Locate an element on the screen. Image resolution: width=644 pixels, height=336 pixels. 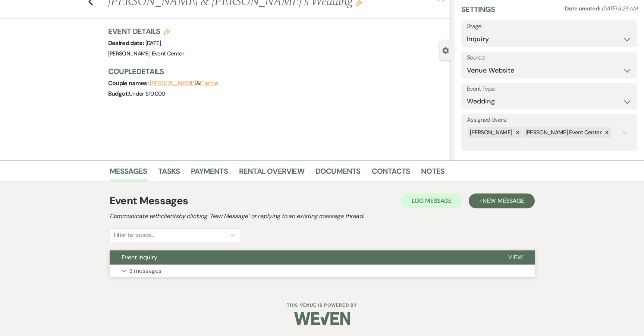
a: Documents is located at coordinates (338, 174).